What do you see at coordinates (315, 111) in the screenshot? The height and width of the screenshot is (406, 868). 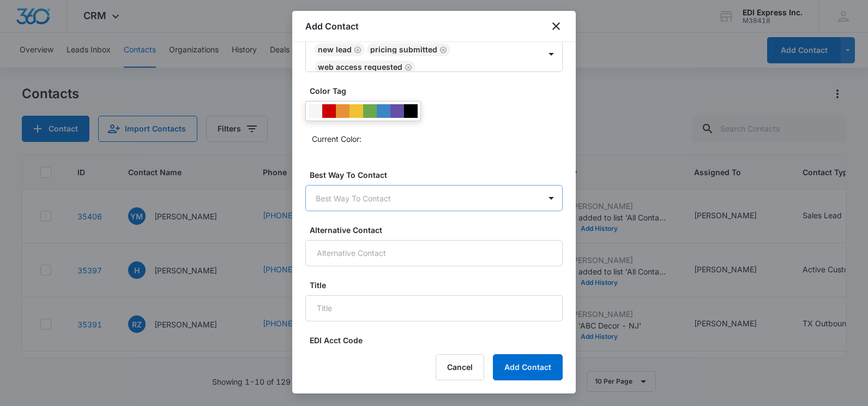 I see `div: #F6F6F6` at bounding box center [315, 111].